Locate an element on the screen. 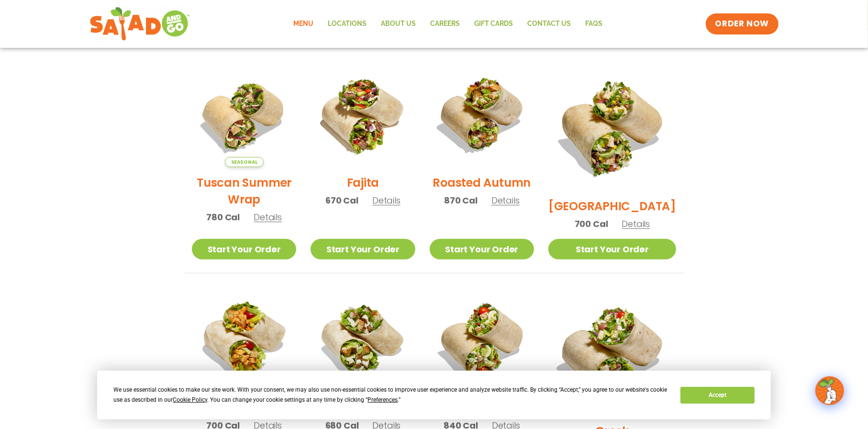 The image size is (868, 429). img: Product photo for Cobb Wrap is located at coordinates (482, 340).